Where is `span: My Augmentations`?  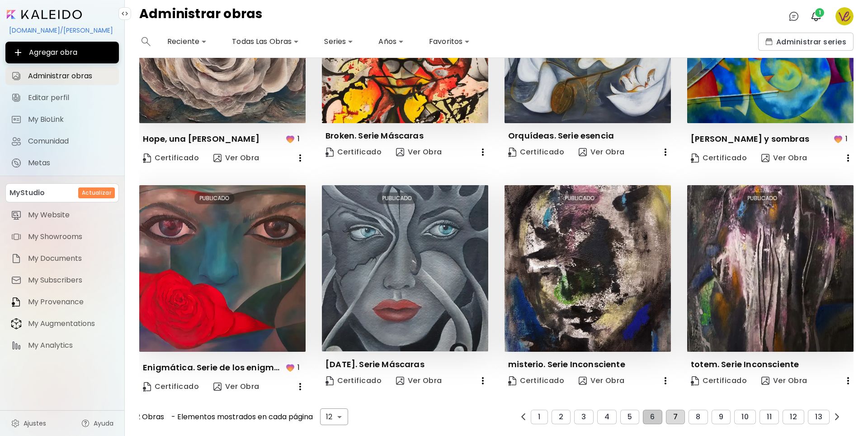 span: My Augmentations is located at coordinates (71, 323).